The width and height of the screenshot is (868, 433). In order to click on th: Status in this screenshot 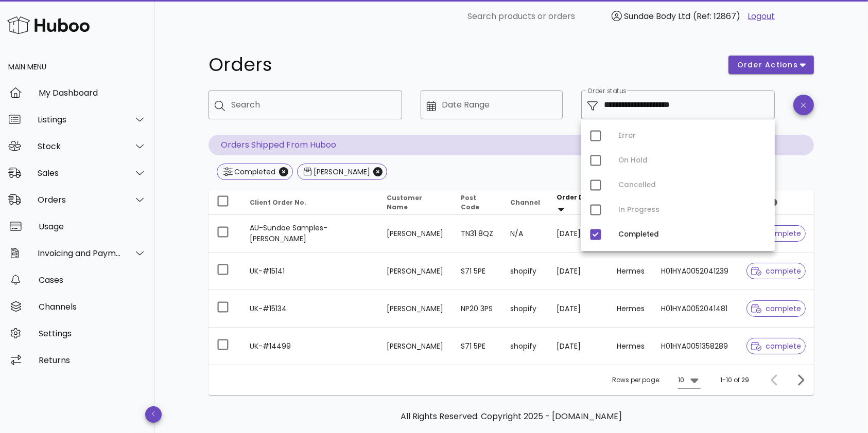, I will do `click(776, 203)`.